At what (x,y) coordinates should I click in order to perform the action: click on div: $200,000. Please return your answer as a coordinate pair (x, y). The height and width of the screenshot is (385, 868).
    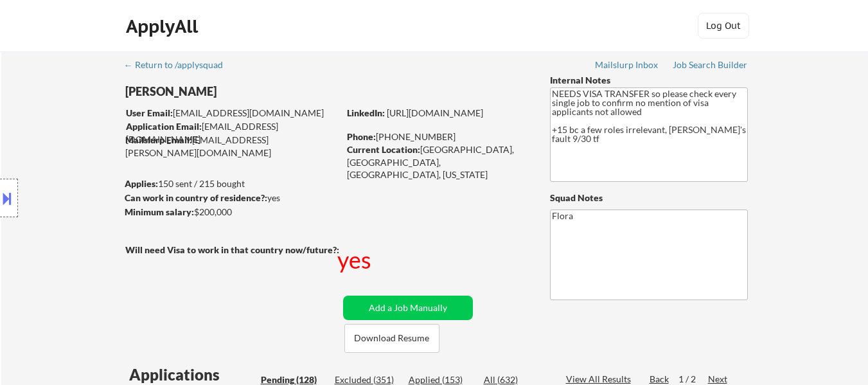
    Looking at the image, I should click on (231, 212).